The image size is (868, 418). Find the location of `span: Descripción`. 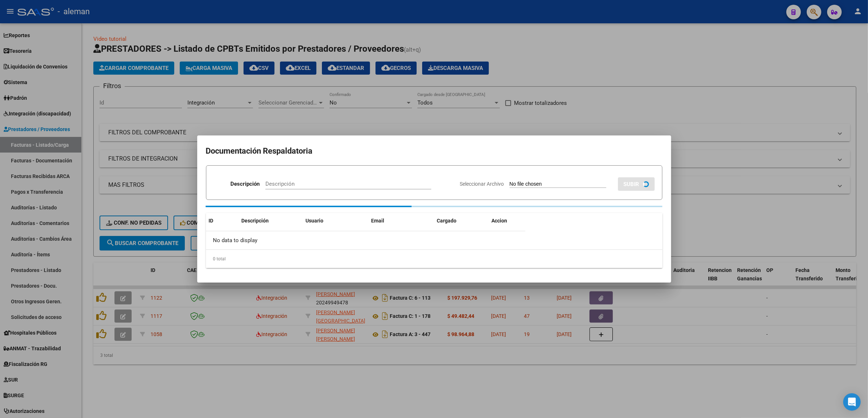

span: Descripción is located at coordinates (255, 221).